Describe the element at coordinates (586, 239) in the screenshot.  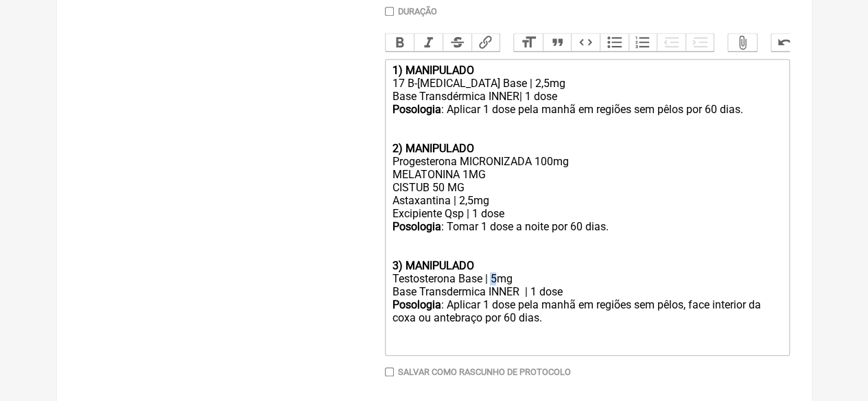
I see `div: : Tomar 1 dose a noite por 60 dias.` at that location.